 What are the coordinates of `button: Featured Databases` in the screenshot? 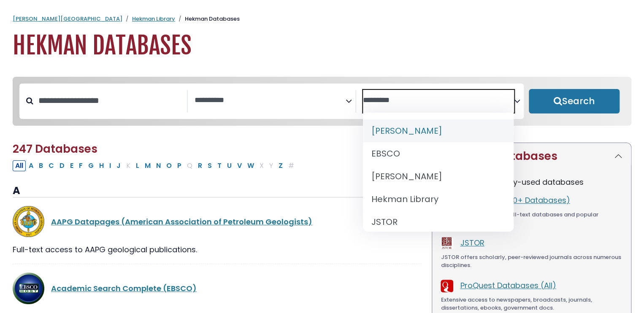 It's located at (531, 156).